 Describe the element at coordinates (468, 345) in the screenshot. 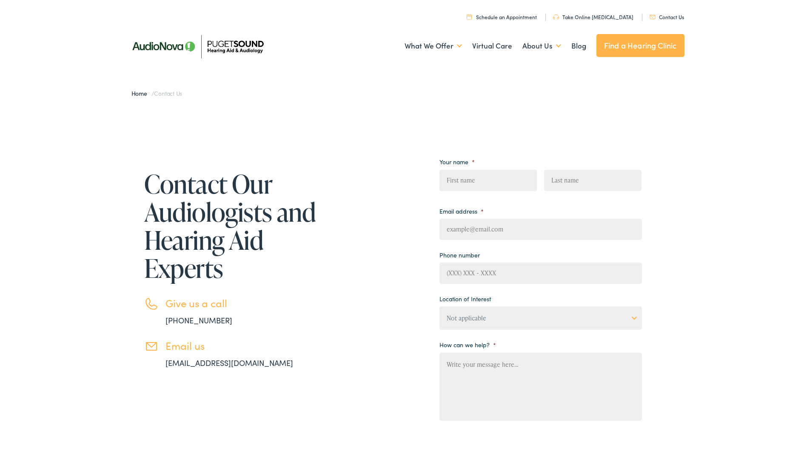

I see `label: How can we help?` at that location.